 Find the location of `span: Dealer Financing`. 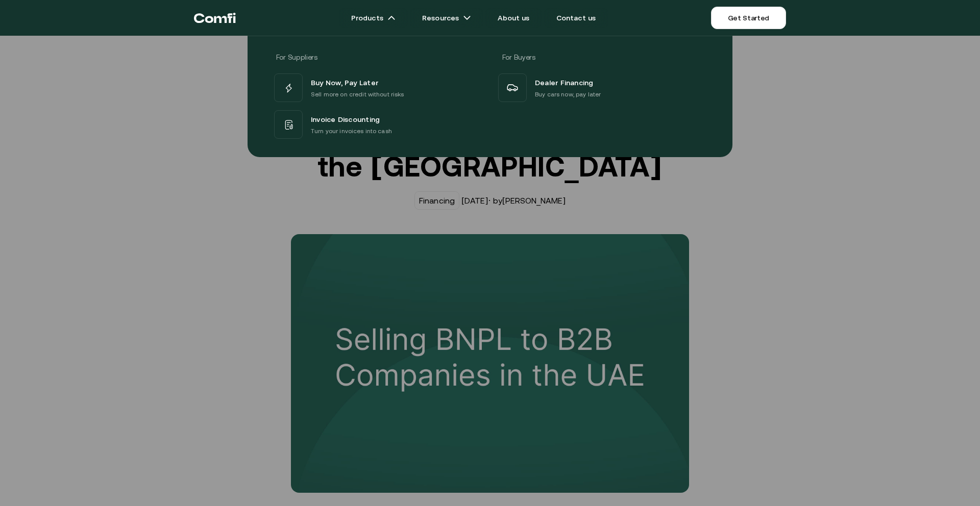

span: Dealer Financing is located at coordinates (564, 83).